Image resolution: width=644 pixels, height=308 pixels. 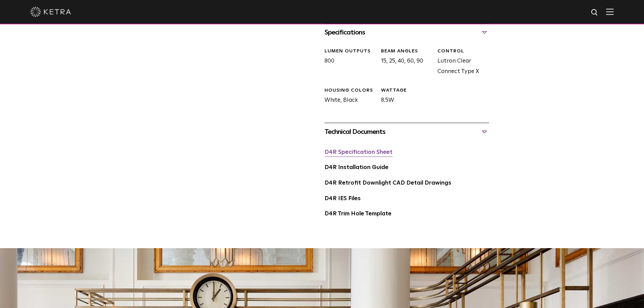 What do you see at coordinates (350, 51) in the screenshot?
I see `div: LUMEN OUTPUTS` at bounding box center [350, 51].